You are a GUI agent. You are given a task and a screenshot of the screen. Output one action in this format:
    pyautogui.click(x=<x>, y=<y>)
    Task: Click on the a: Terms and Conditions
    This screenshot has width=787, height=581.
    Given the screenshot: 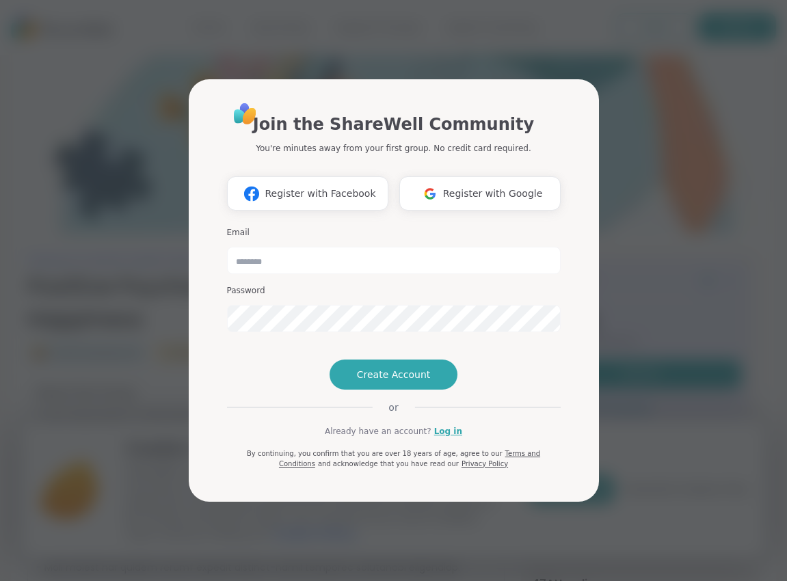 What is the action you would take?
    pyautogui.click(x=410, y=459)
    